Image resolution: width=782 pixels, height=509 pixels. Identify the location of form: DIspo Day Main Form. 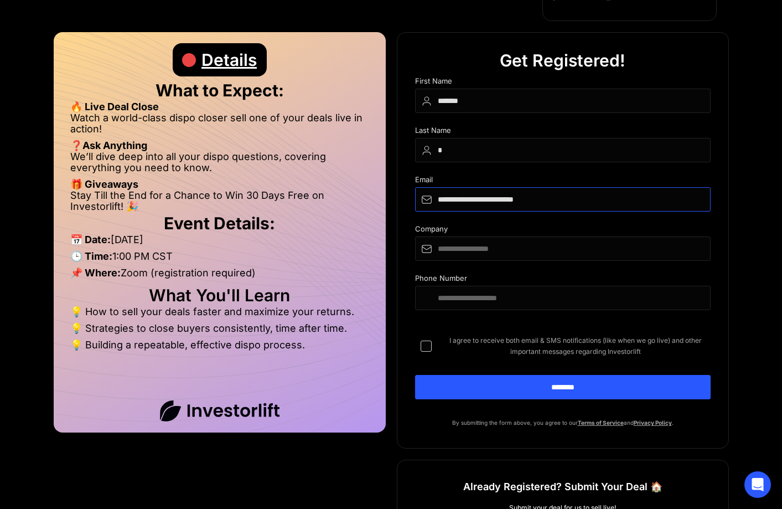
(563, 247).